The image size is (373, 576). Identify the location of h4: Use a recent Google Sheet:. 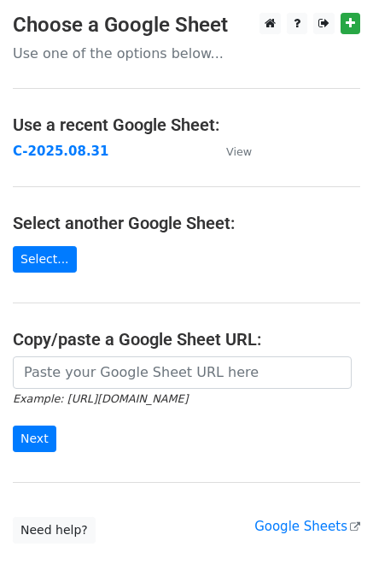
(186, 125).